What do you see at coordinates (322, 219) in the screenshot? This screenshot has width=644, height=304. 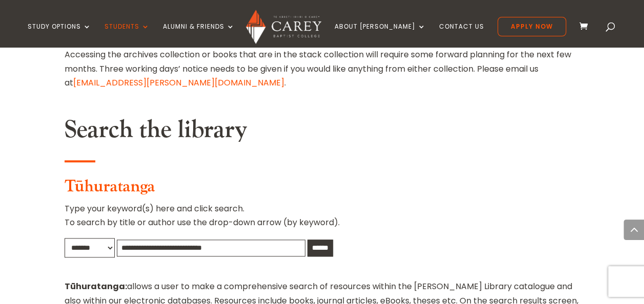 I see `p: Type your keyword(s) here and click search. To search by title or author use the drop-down arrow ...` at bounding box center [322, 219].